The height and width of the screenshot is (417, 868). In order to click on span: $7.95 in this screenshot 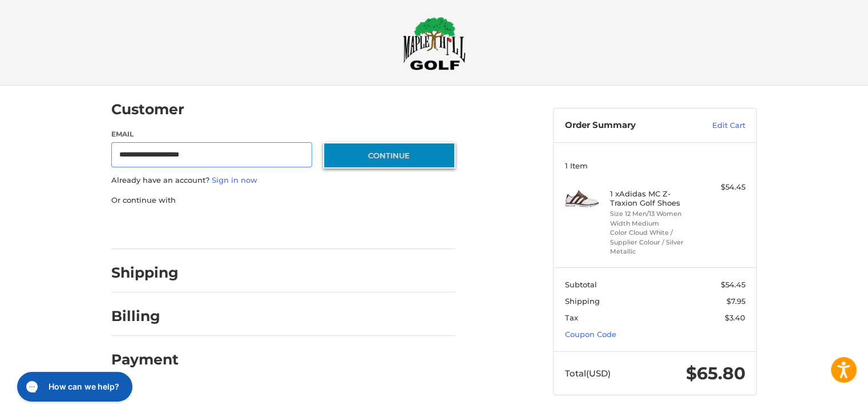, I will do `click(736, 301)`.